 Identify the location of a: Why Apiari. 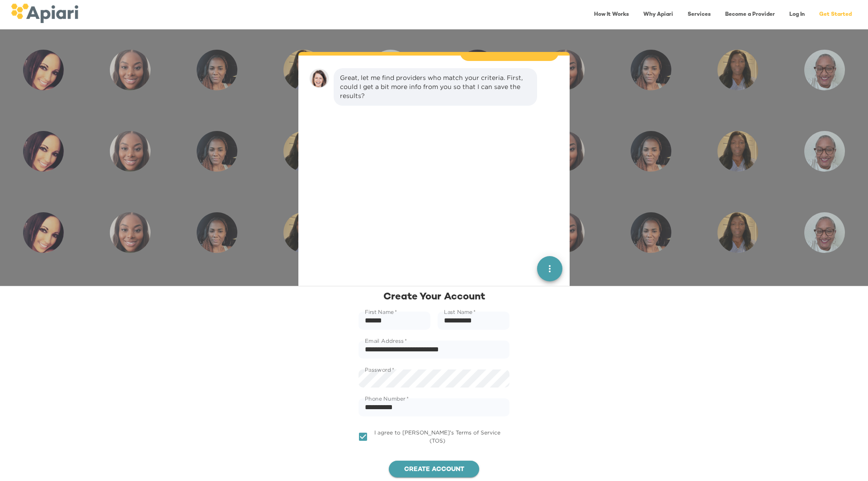
(658, 14).